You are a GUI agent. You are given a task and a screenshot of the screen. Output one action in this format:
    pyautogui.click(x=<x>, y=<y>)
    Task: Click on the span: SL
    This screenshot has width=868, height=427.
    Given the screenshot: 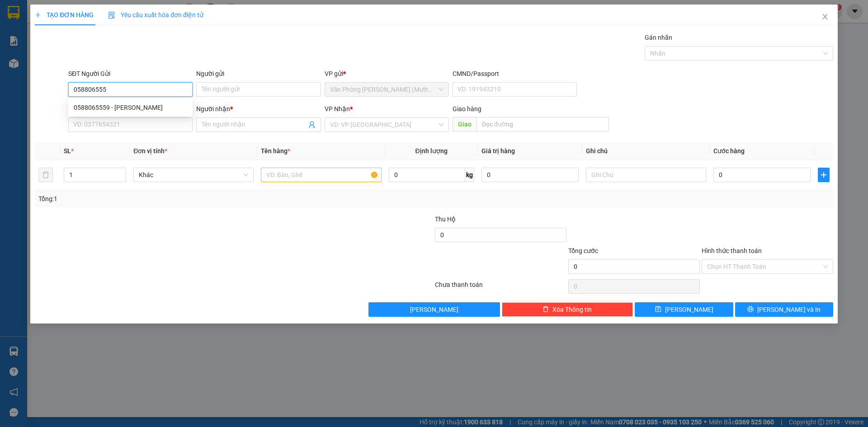 What is the action you would take?
    pyautogui.click(x=67, y=151)
    